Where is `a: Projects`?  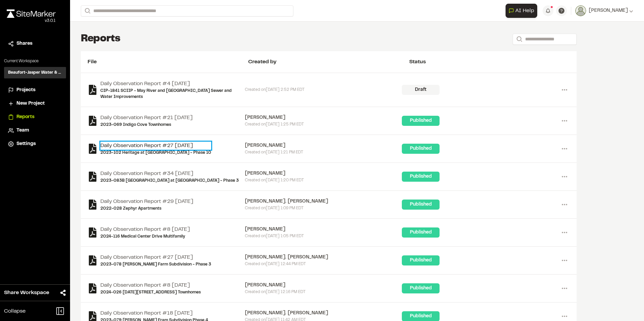 a: Projects is located at coordinates (35, 90).